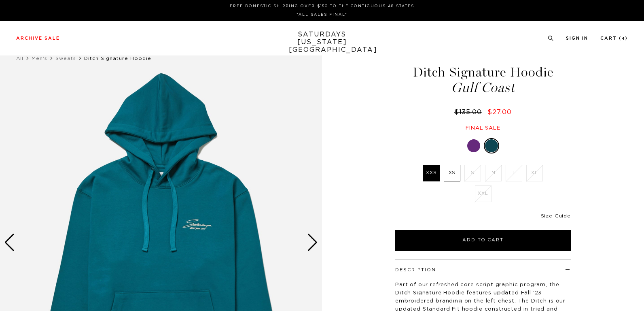 The width and height of the screenshot is (644, 311). Describe the element at coordinates (431, 173) in the screenshot. I see `label: XXS` at that location.